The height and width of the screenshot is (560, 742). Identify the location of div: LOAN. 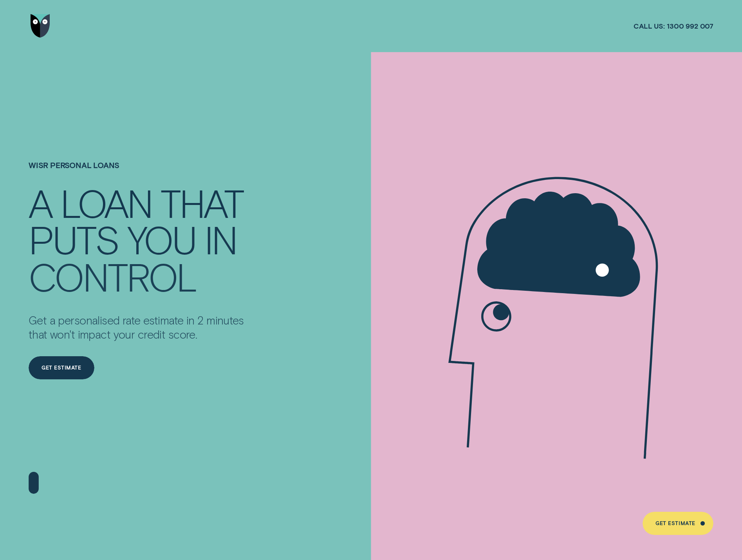
(105, 203).